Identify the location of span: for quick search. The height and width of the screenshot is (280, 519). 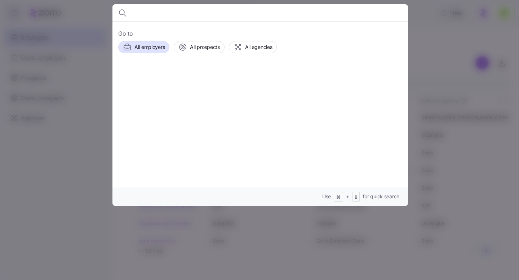
(381, 197).